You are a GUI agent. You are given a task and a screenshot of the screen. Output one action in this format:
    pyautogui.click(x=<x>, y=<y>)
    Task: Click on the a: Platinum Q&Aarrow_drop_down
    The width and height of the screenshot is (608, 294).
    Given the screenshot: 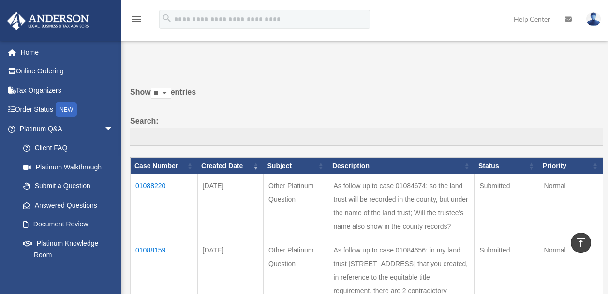 What is the action you would take?
    pyautogui.click(x=65, y=129)
    